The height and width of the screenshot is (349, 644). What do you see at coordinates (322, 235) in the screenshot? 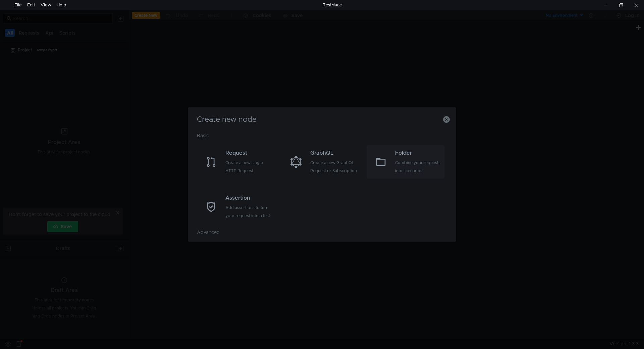
I see `div: Advanced` at bounding box center [322, 235].